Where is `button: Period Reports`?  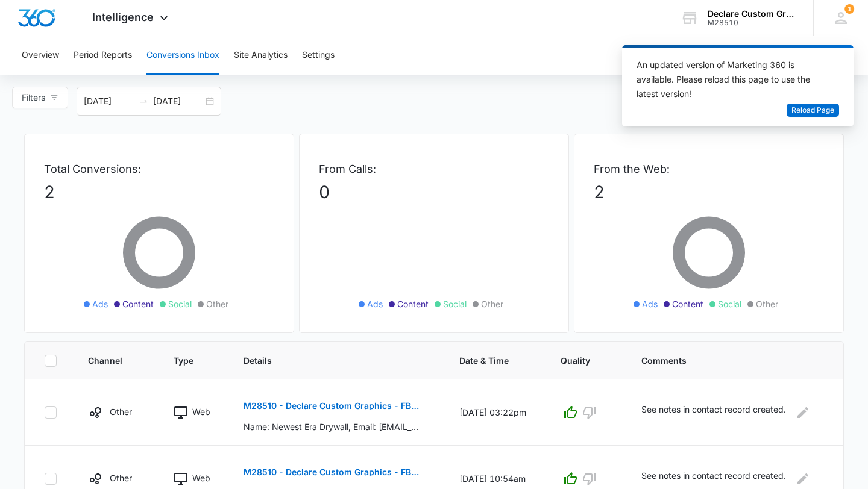
button: Period Reports is located at coordinates (102, 55).